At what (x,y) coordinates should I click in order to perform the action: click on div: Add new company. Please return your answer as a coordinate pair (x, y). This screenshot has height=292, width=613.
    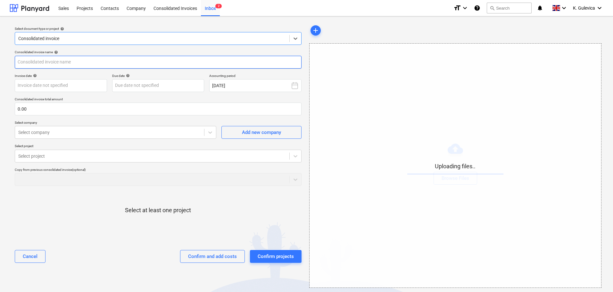
    Looking at the image, I should click on (262, 132).